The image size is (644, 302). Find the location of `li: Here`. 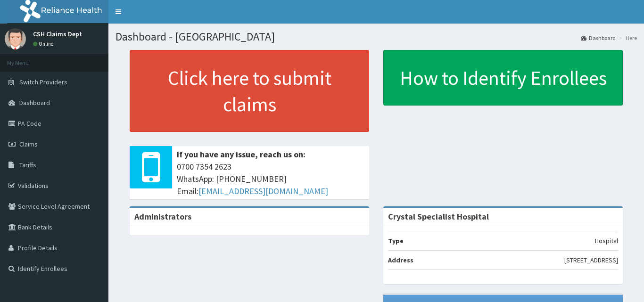

li: Here is located at coordinates (626, 38).